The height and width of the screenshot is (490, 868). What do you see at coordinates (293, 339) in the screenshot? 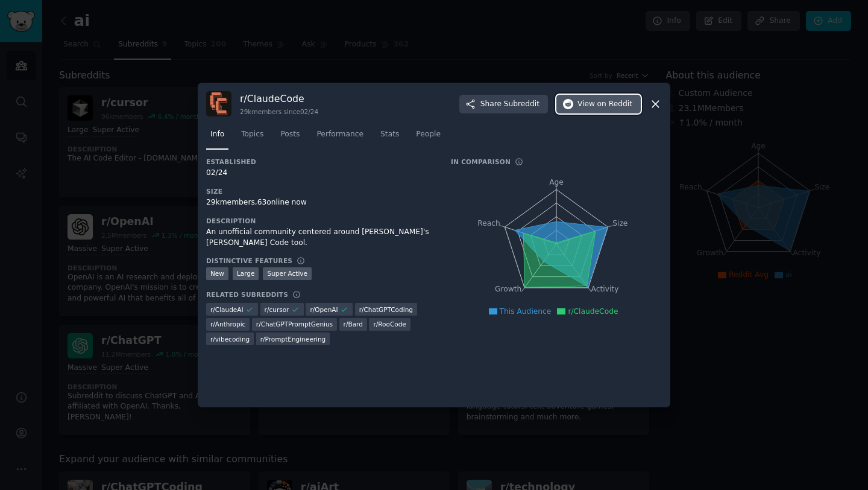
I see `span: r/ PromptEngineering` at bounding box center [293, 339].